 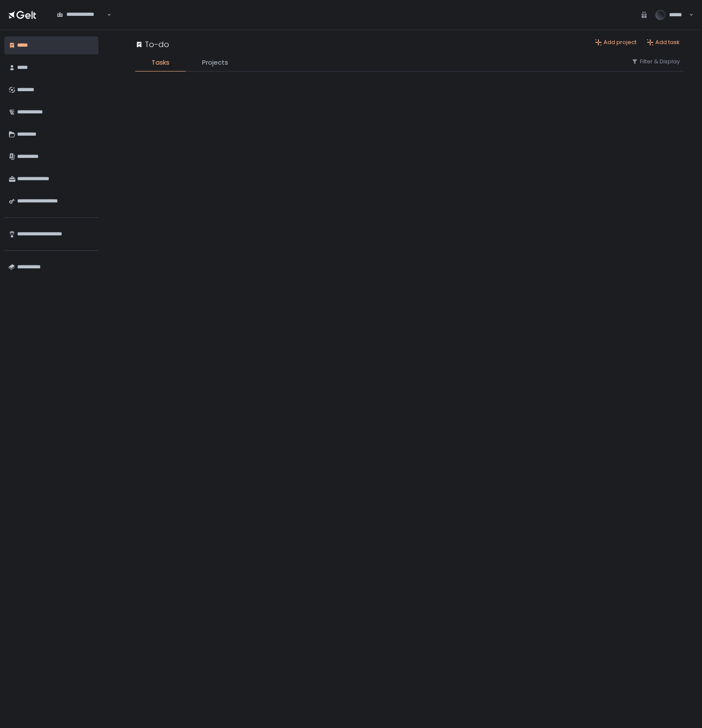 I want to click on button: Filter & Display, so click(x=655, y=62).